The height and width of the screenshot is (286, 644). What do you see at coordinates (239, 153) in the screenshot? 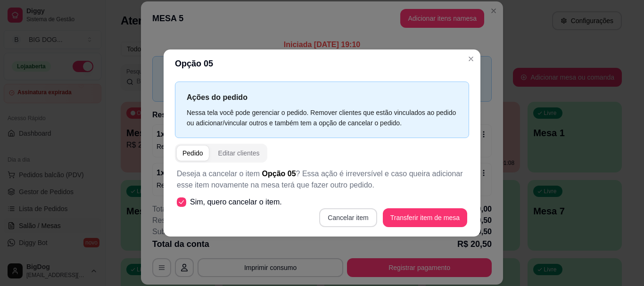
I see `div: Editar clientes` at bounding box center [239, 153].